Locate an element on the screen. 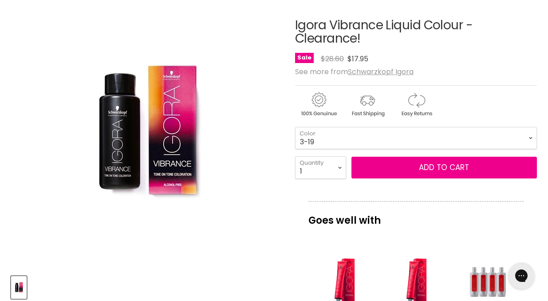 This screenshot has height=301, width=548. span: $17.95 is located at coordinates (358, 59).